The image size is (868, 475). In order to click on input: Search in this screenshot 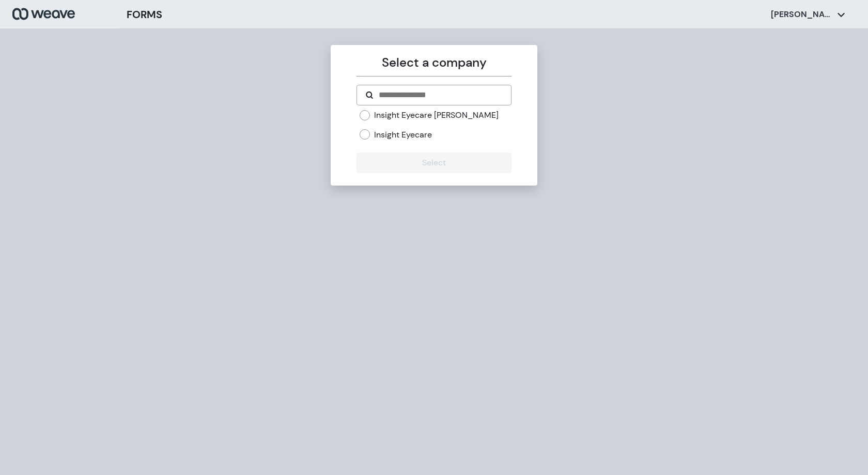, I will do `click(439, 95)`.